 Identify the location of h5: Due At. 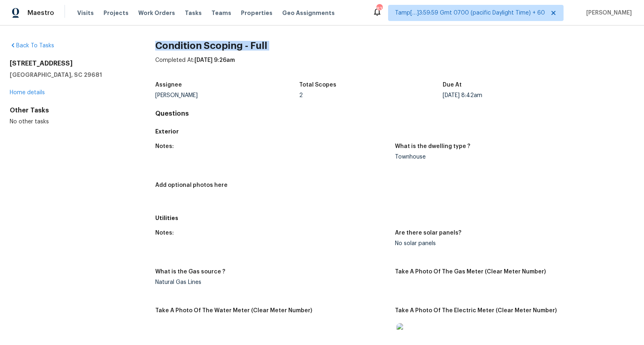
(452, 85).